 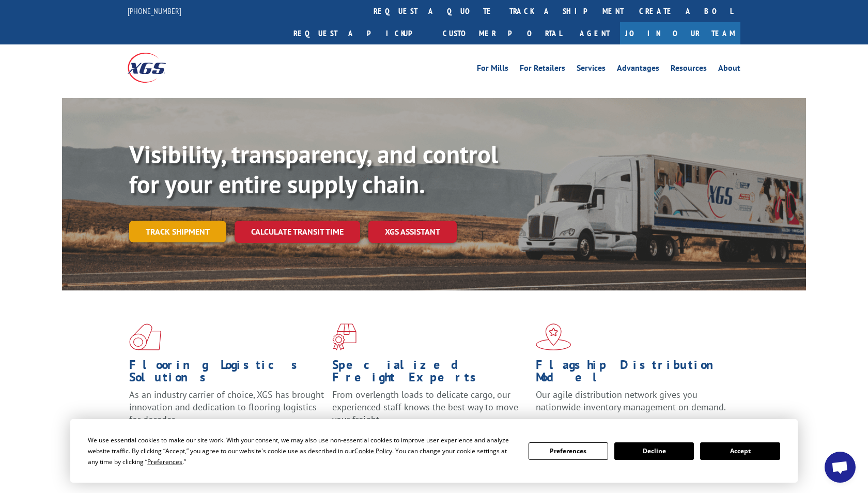 I want to click on a: Agent, so click(x=595, y=33).